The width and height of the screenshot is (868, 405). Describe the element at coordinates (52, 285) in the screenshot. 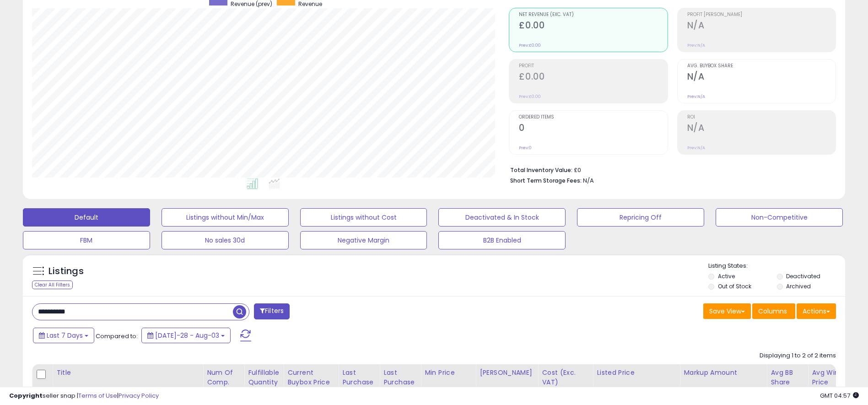

I see `div: Clear All Filters` at that location.